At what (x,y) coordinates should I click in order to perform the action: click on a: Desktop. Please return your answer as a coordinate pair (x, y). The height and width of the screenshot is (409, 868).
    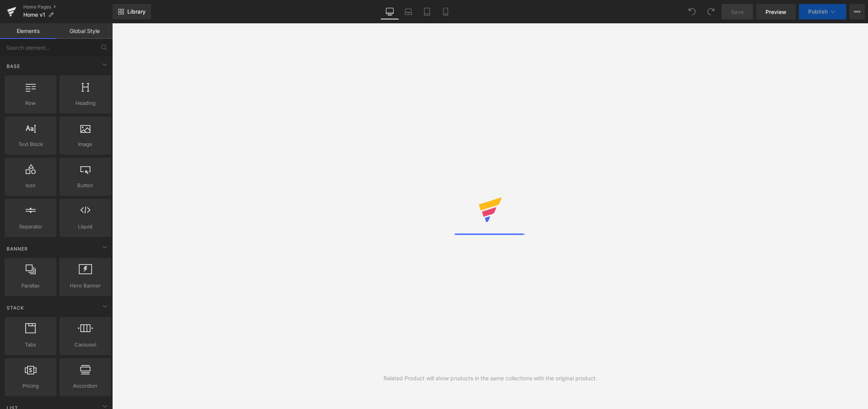
    Looking at the image, I should click on (390, 11).